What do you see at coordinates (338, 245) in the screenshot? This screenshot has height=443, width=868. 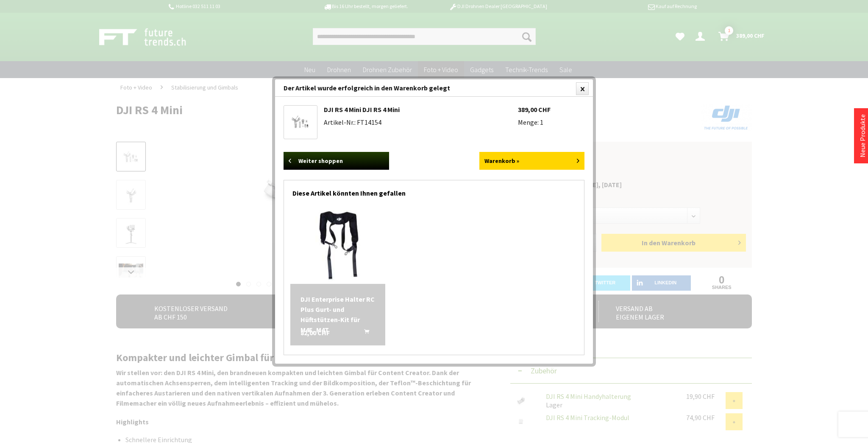 I see `img: DJI Enterprise Halter RC Plus Gurt- und Hüftstützen-Kit für M4E, M4T` at bounding box center [338, 245].